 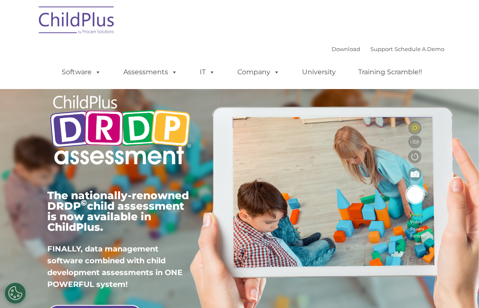 I want to click on a: Assessments, so click(x=150, y=72).